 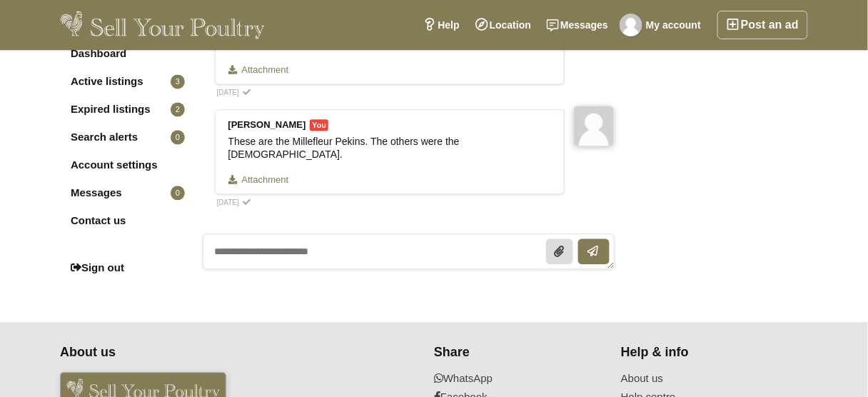 I want to click on a: Expired listings2, so click(x=124, y=109).